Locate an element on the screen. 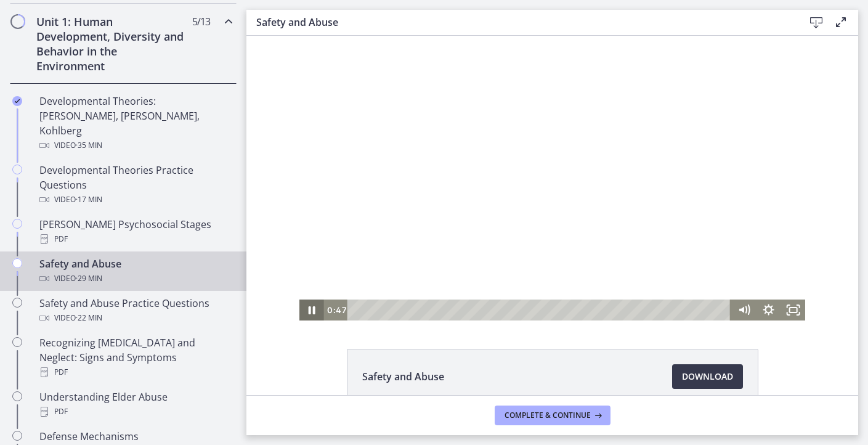 The width and height of the screenshot is (868, 445). h3: Safety and Abuse is located at coordinates (519, 22).